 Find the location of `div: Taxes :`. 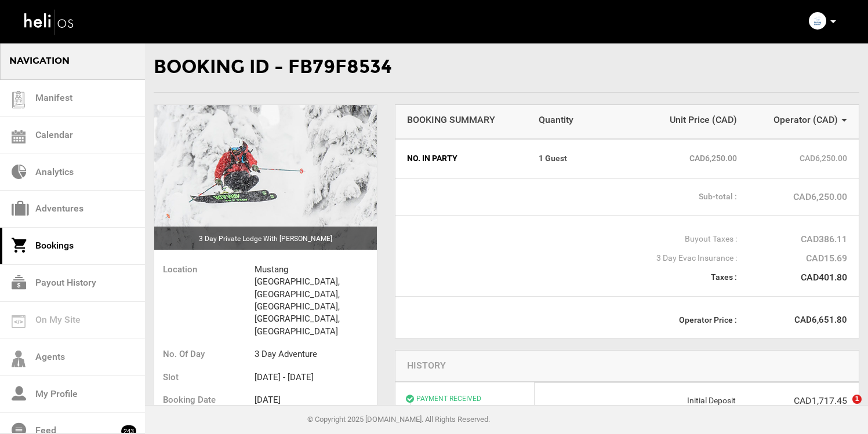

div: Taxes : is located at coordinates (571, 277).